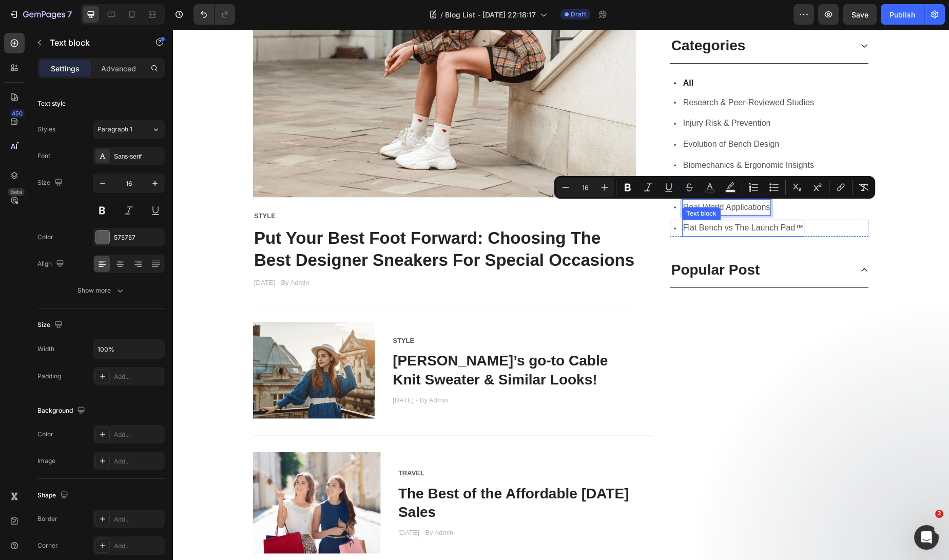  What do you see at coordinates (214, 14) in the screenshot?
I see `div: Undo/Redo` at bounding box center [214, 14].